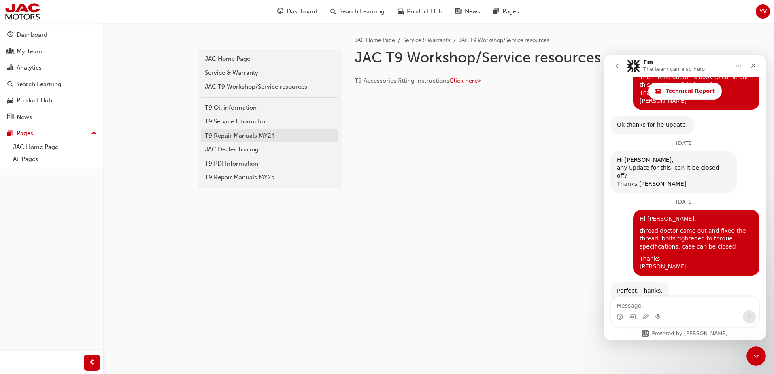  What do you see at coordinates (22, 11) in the screenshot?
I see `img: jac-portal` at bounding box center [22, 11].